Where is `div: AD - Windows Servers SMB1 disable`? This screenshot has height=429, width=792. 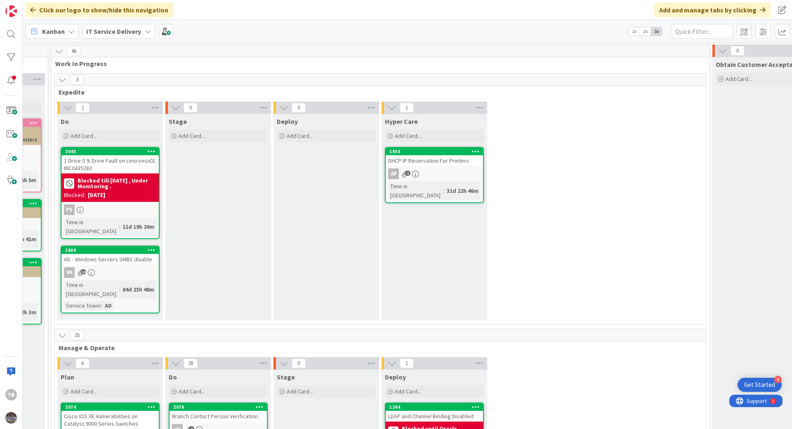 div: AD - Windows Servers SMB1 disable is located at coordinates (110, 259).